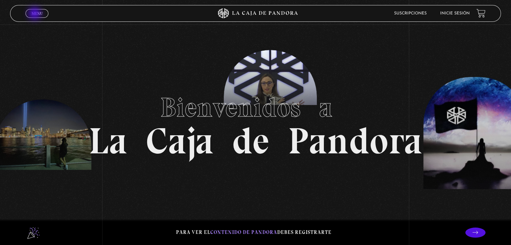  What do you see at coordinates (455, 13) in the screenshot?
I see `a: Inicie sesión` at bounding box center [455, 13].